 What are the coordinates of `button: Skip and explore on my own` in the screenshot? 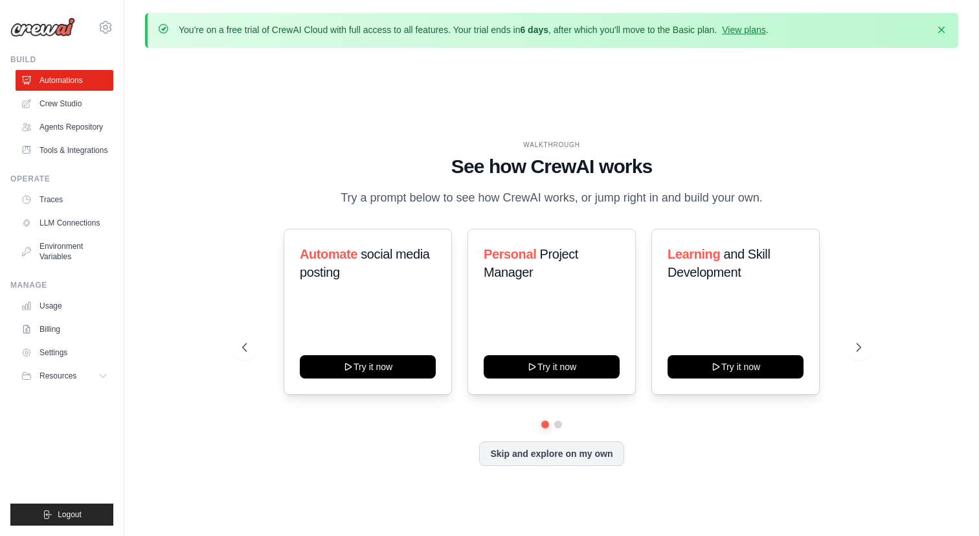 It's located at (551, 453).